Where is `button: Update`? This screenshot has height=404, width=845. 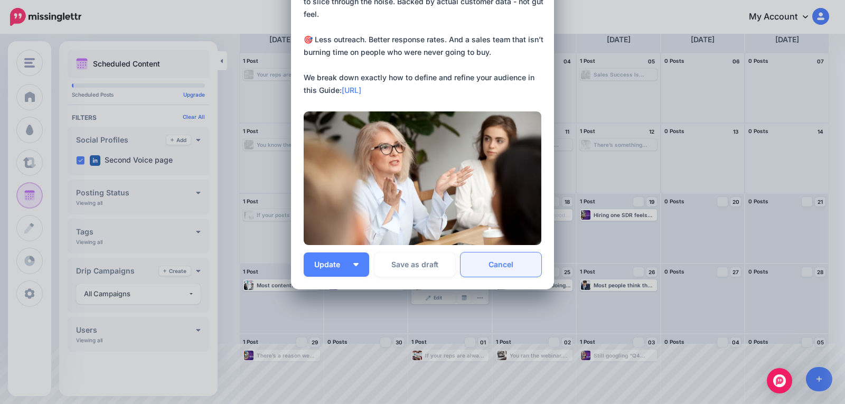
button: Update is located at coordinates (336, 265).